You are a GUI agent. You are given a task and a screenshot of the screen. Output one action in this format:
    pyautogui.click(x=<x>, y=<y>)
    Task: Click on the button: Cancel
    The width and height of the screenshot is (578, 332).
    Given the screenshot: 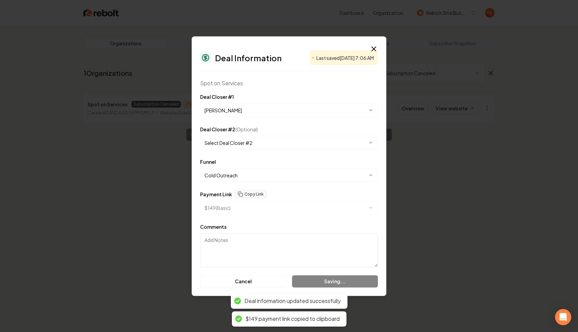 What is the action you would take?
    pyautogui.click(x=244, y=281)
    